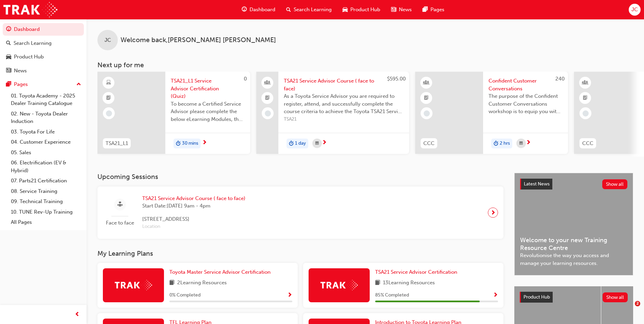  I want to click on span: 2 Learning Resources, so click(202, 283).